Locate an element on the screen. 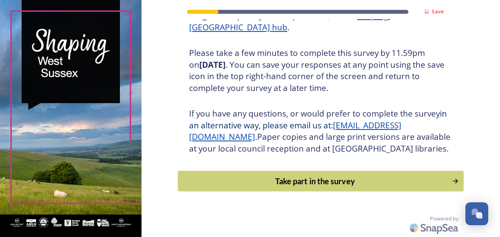  span: in an alternative way, please email us at: is located at coordinates (319, 119).